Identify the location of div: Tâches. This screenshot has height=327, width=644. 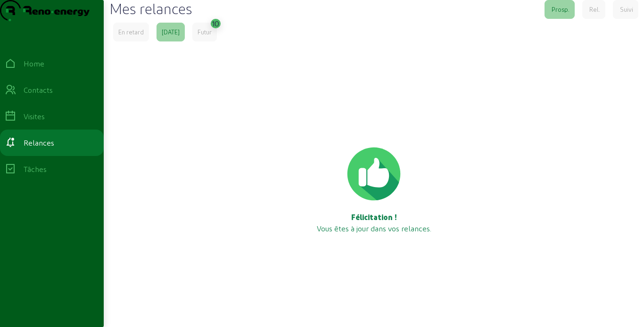
(35, 169).